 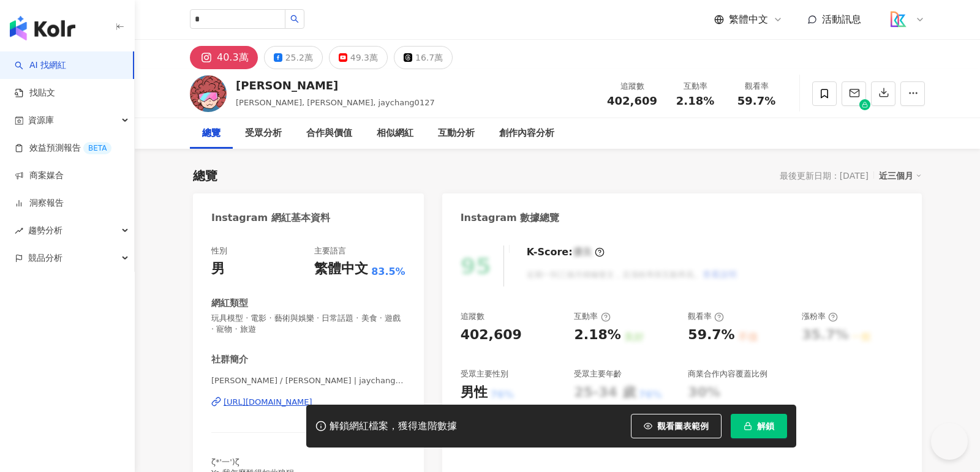 What do you see at coordinates (526, 134) in the screenshot?
I see `div: 創作內容分析` at bounding box center [526, 134].